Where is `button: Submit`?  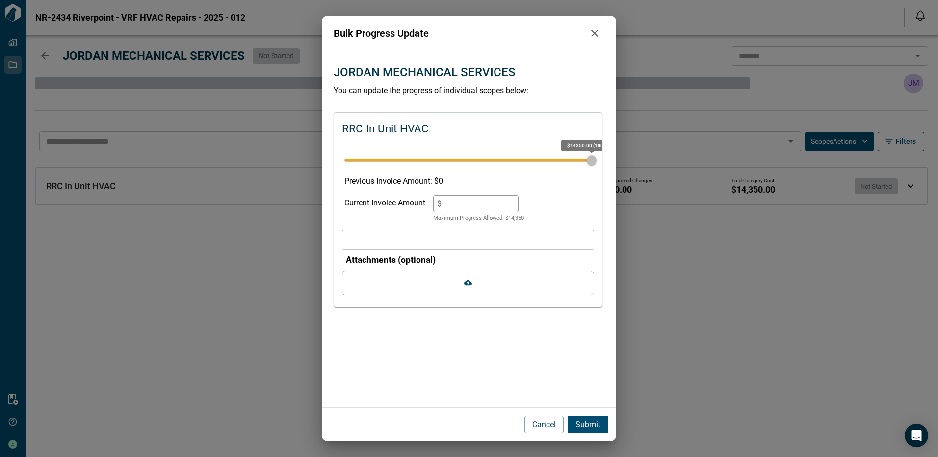
button: Submit is located at coordinates (588, 425).